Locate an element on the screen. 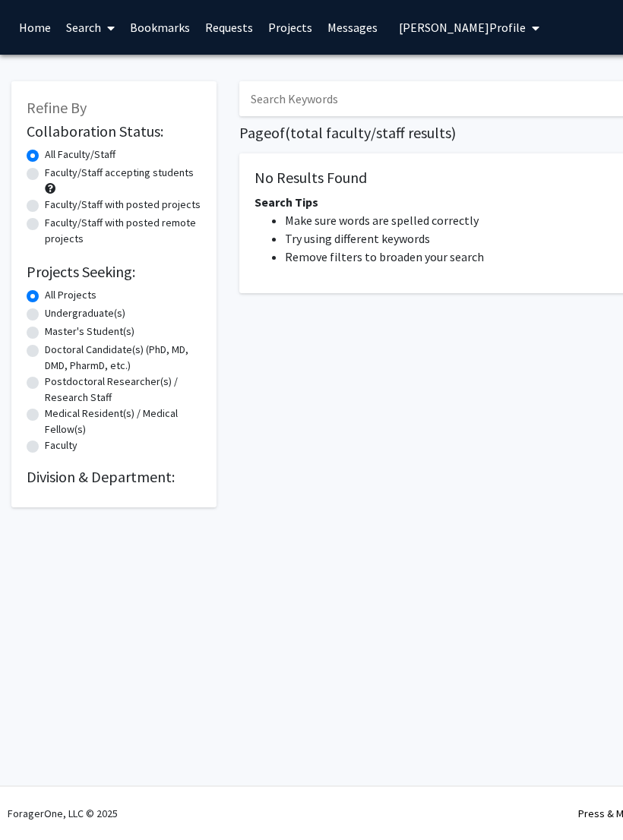 This screenshot has height=840, width=623. a: Requests is located at coordinates (229, 28).